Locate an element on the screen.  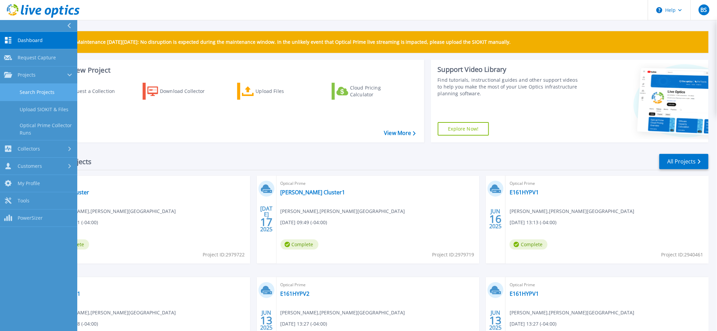
span: Collectors is located at coordinates (29, 149).